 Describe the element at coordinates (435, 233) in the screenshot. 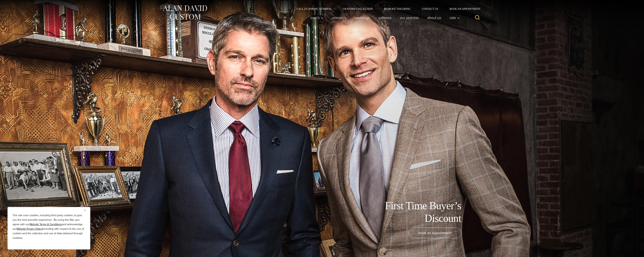

I see `a: book an appointment` at that location.